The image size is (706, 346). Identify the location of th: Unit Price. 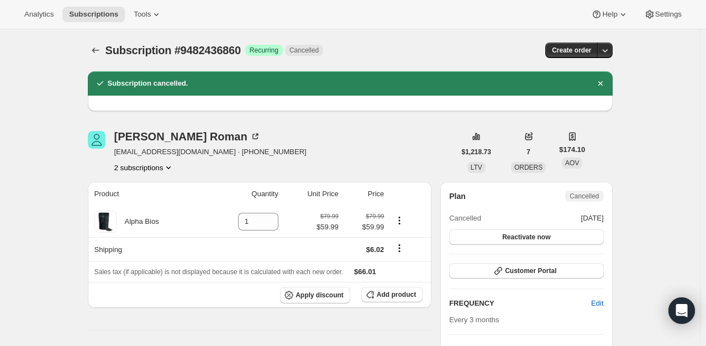
(312, 194).